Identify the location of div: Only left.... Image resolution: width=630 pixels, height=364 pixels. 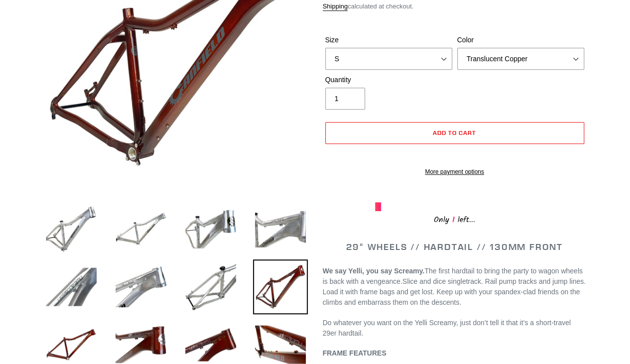
(454, 219).